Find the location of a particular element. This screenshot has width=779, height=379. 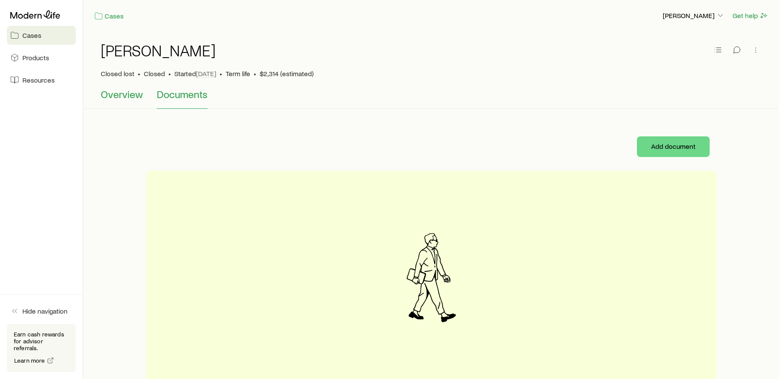

span: Hide navigation is located at coordinates (45, 311).